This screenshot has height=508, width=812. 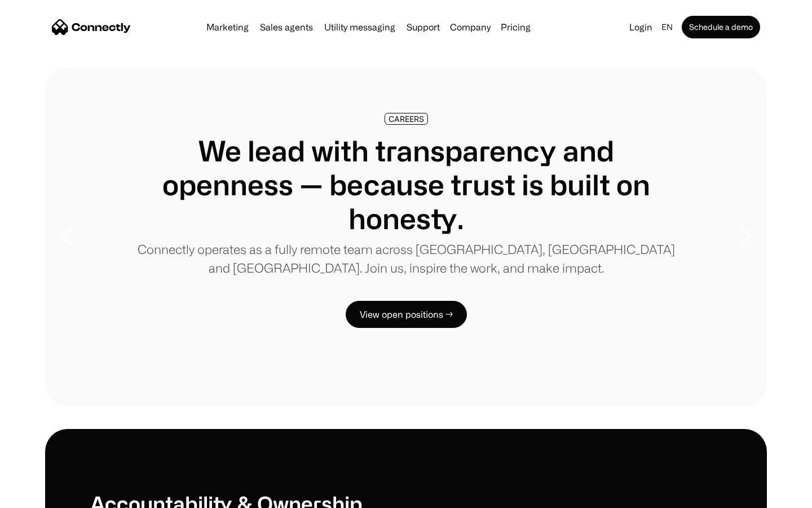 I want to click on a: Login, so click(x=640, y=27).